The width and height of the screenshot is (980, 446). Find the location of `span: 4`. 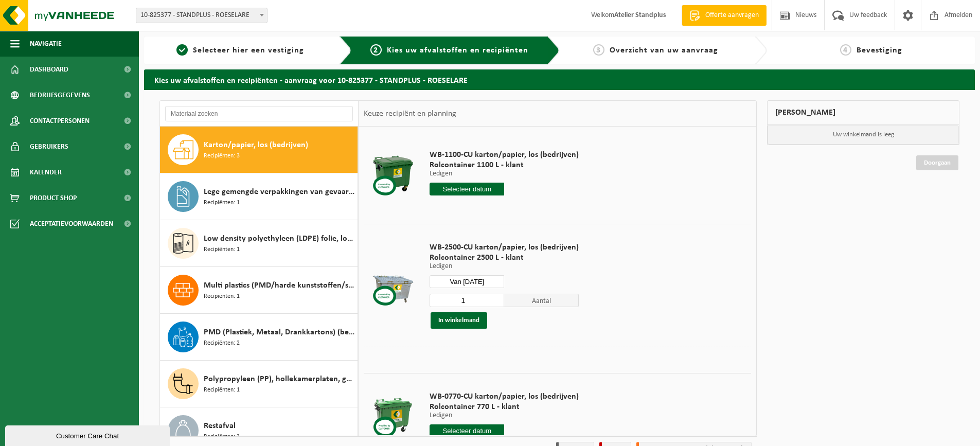

span: 4 is located at coordinates (846, 50).